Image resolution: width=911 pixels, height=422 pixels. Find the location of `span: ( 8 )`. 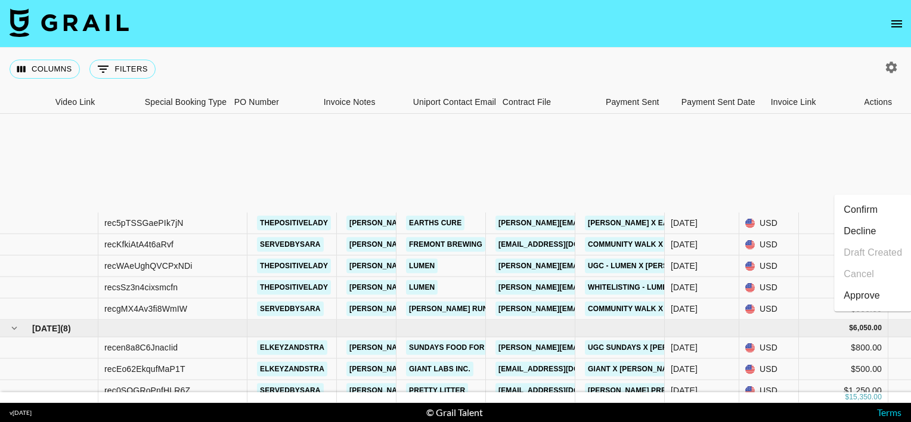

span: ( 8 ) is located at coordinates (66, 328).